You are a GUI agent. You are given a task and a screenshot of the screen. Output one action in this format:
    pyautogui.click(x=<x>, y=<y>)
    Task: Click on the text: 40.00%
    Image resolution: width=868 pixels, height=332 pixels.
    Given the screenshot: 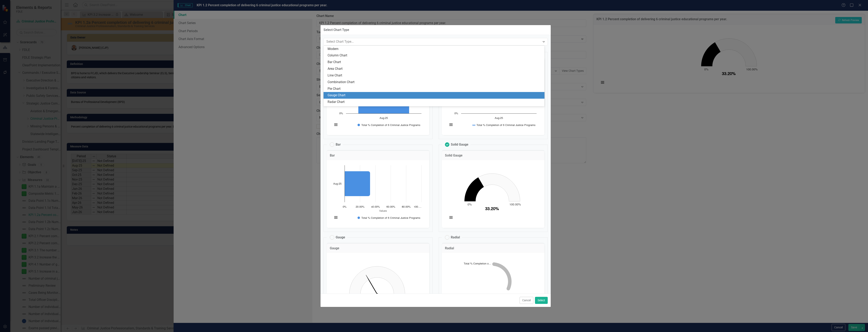 What is the action you would take?
    pyautogui.click(x=375, y=207)
    